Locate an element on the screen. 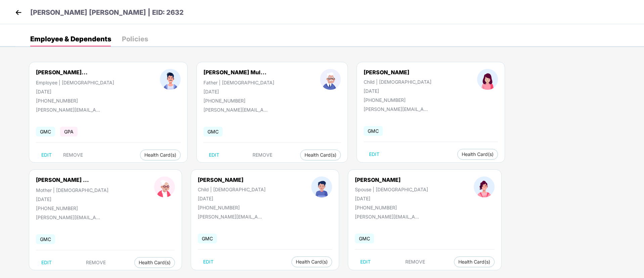 This screenshot has height=278, width=644. div: Employee & Dependents is located at coordinates (70, 39).